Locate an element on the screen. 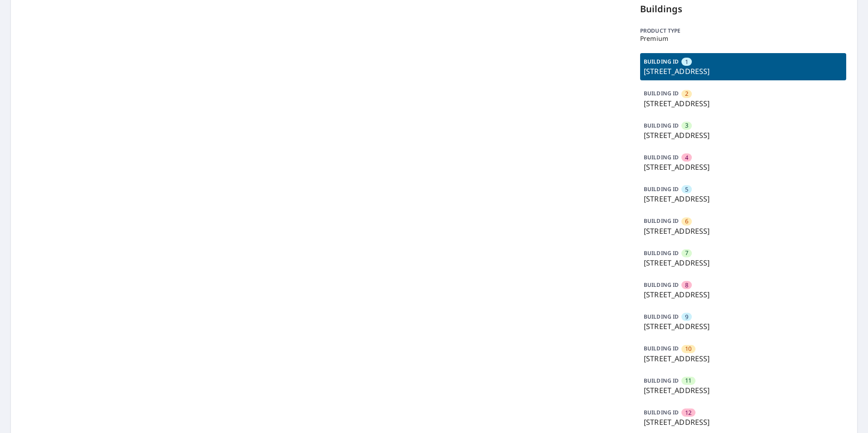 This screenshot has width=868, height=433. p: Premium is located at coordinates (743, 39).